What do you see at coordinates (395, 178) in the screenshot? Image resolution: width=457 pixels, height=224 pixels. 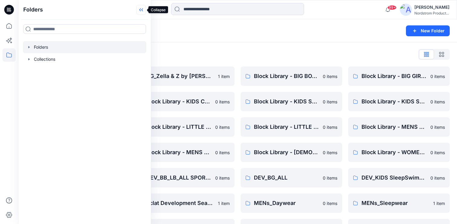 I see `p: DEV_KIDS SleepSwimUnderwear_ALL` at bounding box center [395, 178].